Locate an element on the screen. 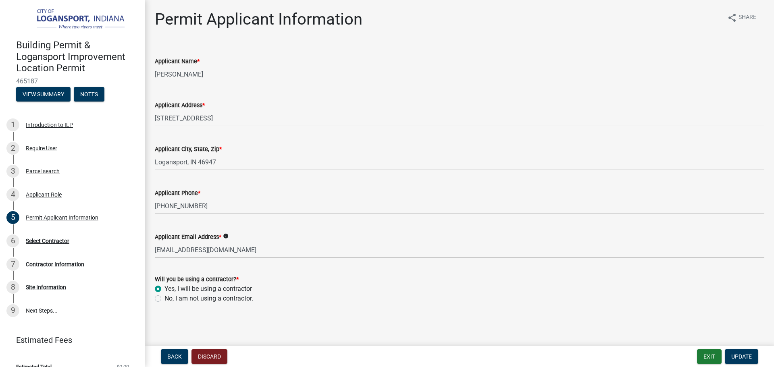 Image resolution: width=774 pixels, height=367 pixels. div: Permit Applicant Information is located at coordinates (62, 218).